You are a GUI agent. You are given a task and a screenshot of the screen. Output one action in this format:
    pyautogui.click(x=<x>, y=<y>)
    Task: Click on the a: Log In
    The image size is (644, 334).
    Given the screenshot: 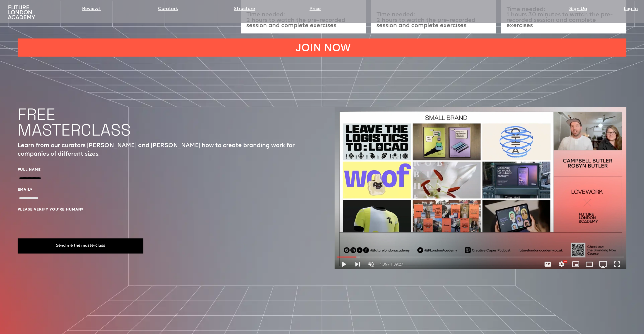 What is the action you would take?
    pyautogui.click(x=630, y=9)
    